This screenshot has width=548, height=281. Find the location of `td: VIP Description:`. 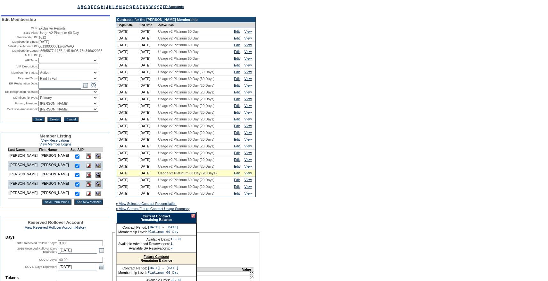

td: VIP Description: is located at coordinates (20, 66).